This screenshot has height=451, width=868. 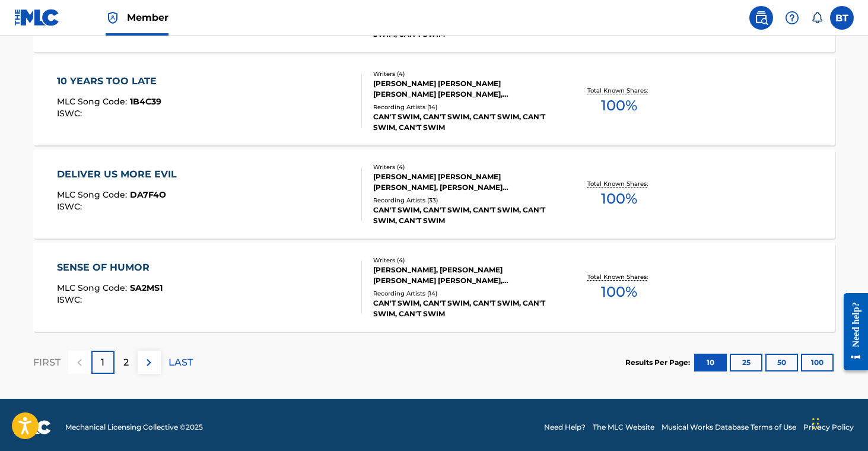 What do you see at coordinates (148, 195) in the screenshot?
I see `span: DA7F4O` at bounding box center [148, 195].